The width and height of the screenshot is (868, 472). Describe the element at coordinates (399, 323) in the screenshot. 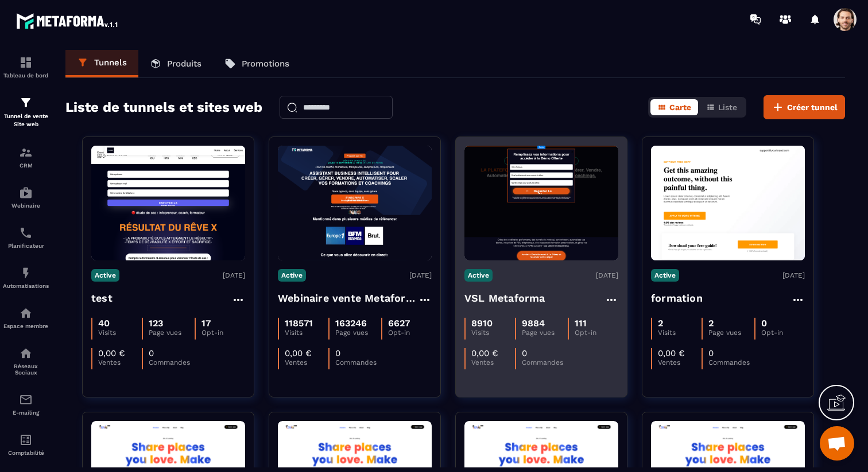

I see `p: 6627` at that location.